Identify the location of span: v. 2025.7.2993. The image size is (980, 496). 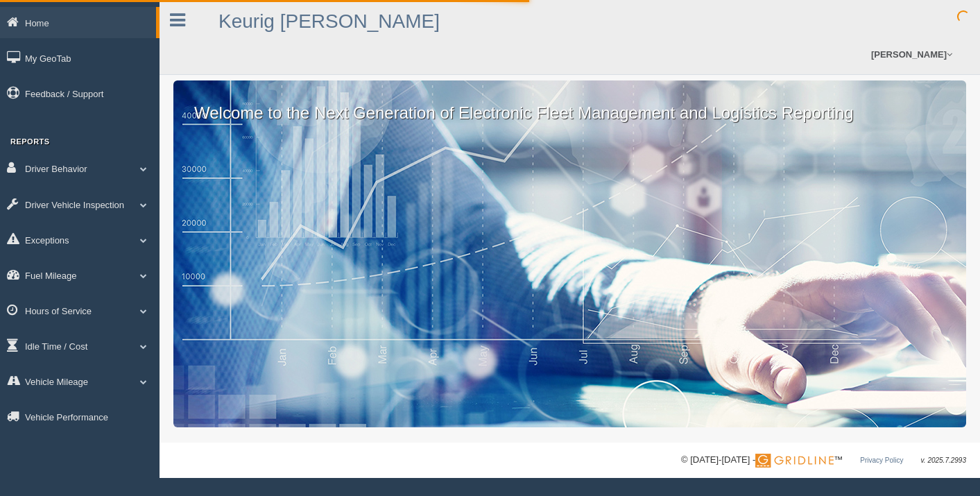
(943, 460).